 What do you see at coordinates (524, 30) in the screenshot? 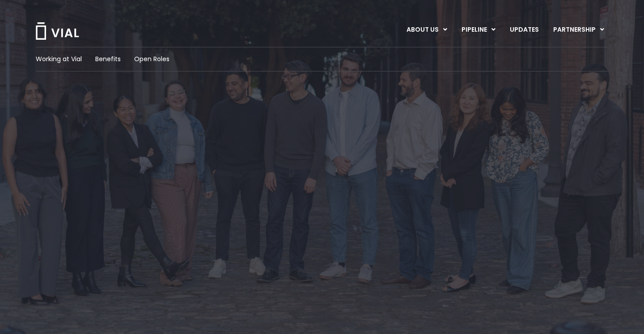
I see `a: UPDATES` at bounding box center [524, 30].